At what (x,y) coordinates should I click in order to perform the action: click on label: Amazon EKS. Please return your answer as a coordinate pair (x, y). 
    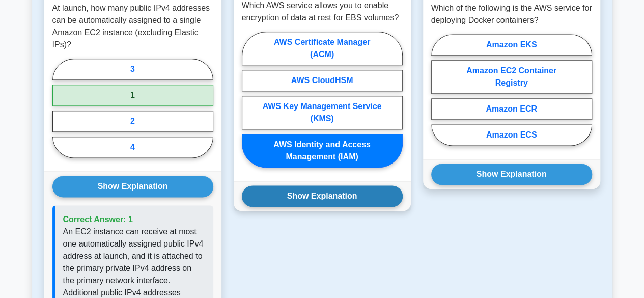
    Looking at the image, I should click on (511, 45).